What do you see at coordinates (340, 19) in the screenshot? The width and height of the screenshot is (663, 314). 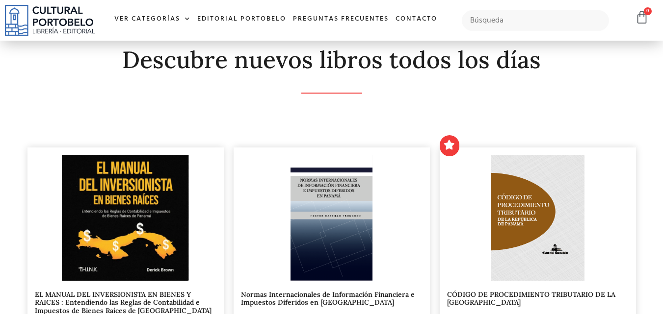 I see `a: Preguntas frecuentes` at bounding box center [340, 19].